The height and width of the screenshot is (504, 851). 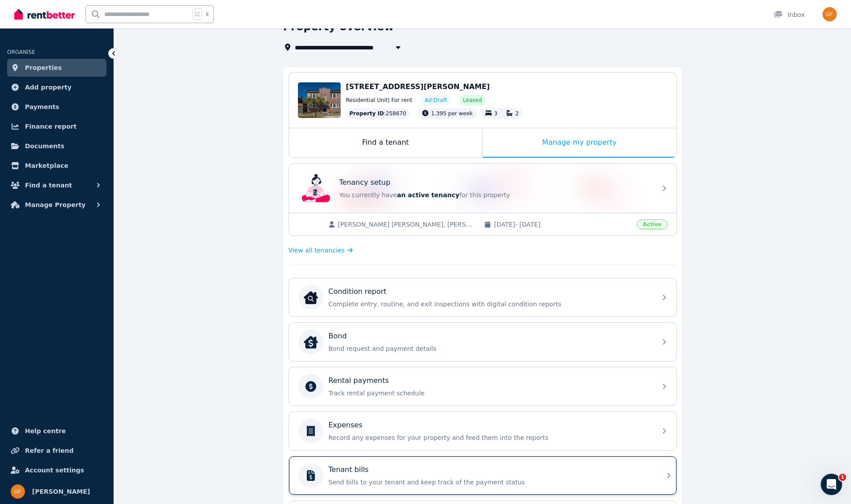 What do you see at coordinates (57, 126) in the screenshot?
I see `a: Finance report` at bounding box center [57, 126].